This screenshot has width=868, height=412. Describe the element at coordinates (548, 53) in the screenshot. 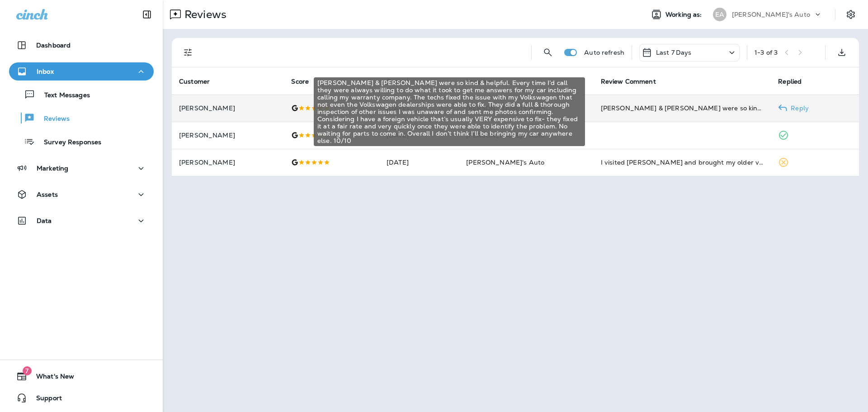

I see `button: Search Reviews` at that location.